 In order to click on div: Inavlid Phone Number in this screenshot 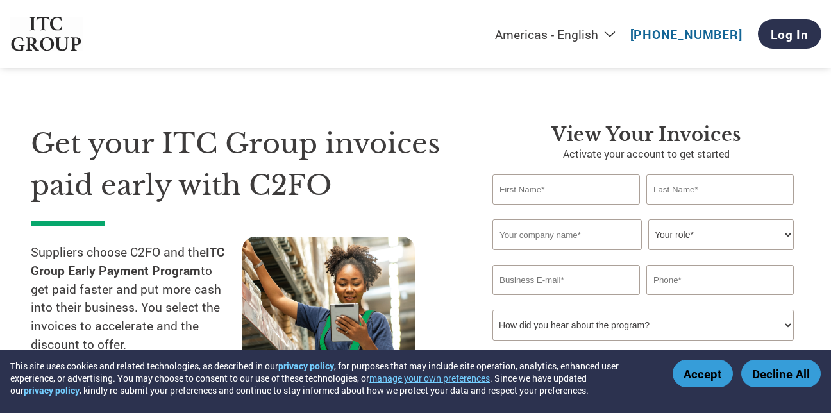, I will do `click(720, 300)`.